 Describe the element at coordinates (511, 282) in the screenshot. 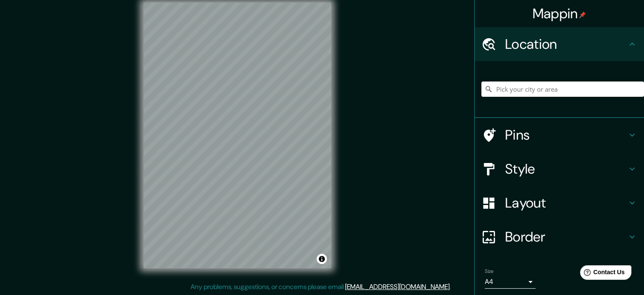

I see `div: A4` at that location.